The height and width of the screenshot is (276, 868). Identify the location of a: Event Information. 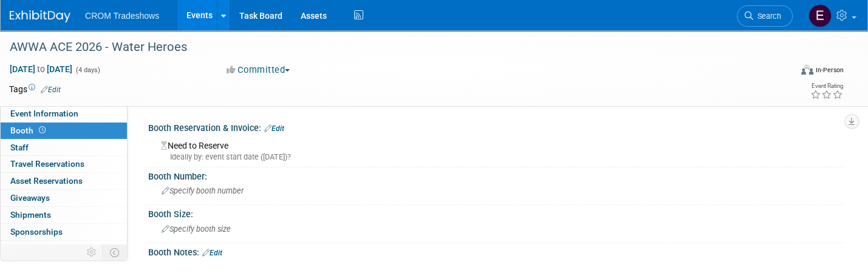
(64, 113).